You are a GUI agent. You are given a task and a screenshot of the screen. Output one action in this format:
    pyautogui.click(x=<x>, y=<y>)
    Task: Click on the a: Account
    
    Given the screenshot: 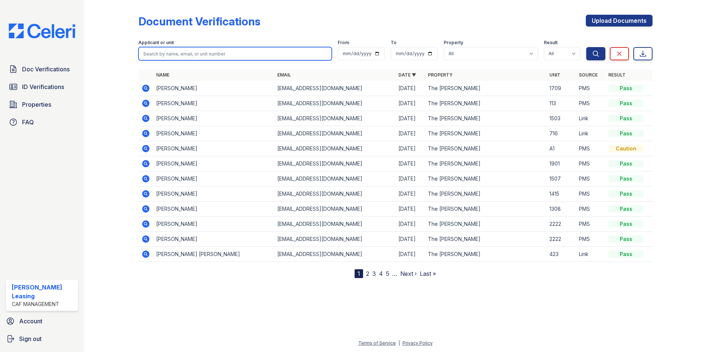 What is the action you would take?
    pyautogui.click(x=42, y=321)
    